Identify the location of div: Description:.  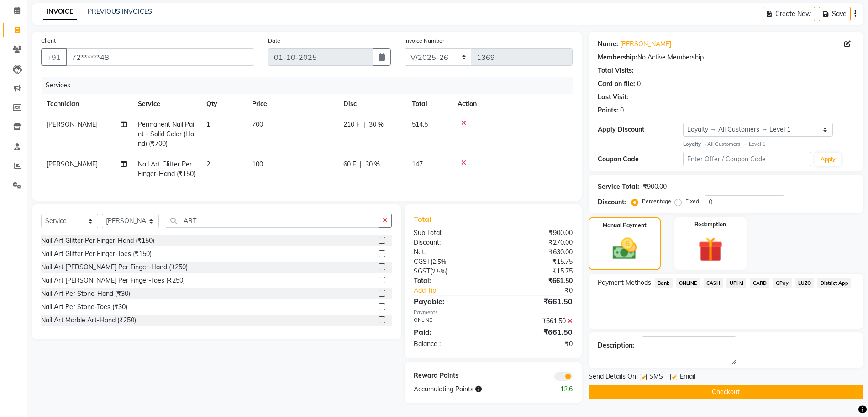
(617, 345).